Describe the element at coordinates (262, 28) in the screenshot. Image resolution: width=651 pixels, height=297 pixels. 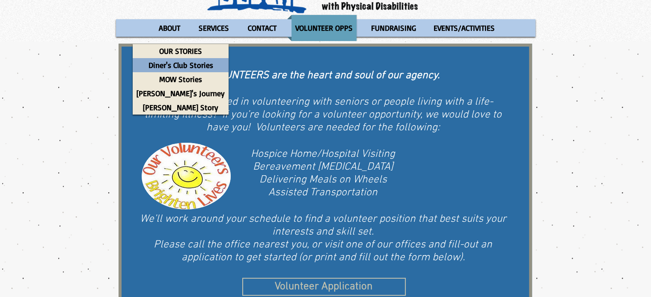
I see `p: CONTACT` at that location.